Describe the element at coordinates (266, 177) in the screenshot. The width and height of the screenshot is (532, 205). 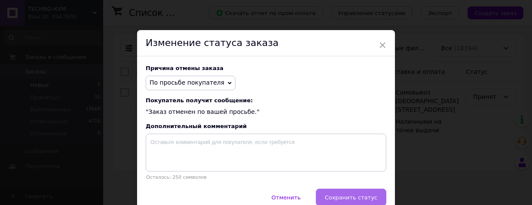
I see `p: Осталось: 250 символов` at that location.